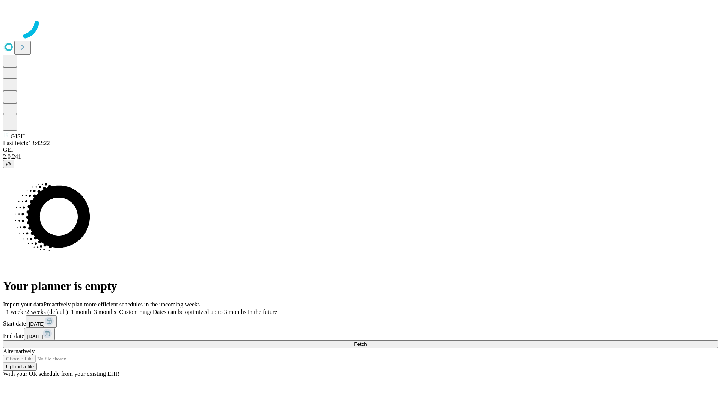  What do you see at coordinates (360, 344) in the screenshot?
I see `button: Fetch` at bounding box center [360, 344].